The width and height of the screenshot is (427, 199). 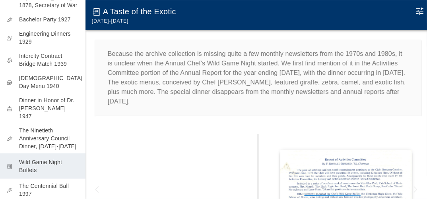 What do you see at coordinates (10, 109) in the screenshot?
I see `span: cake` at bounding box center [10, 109].